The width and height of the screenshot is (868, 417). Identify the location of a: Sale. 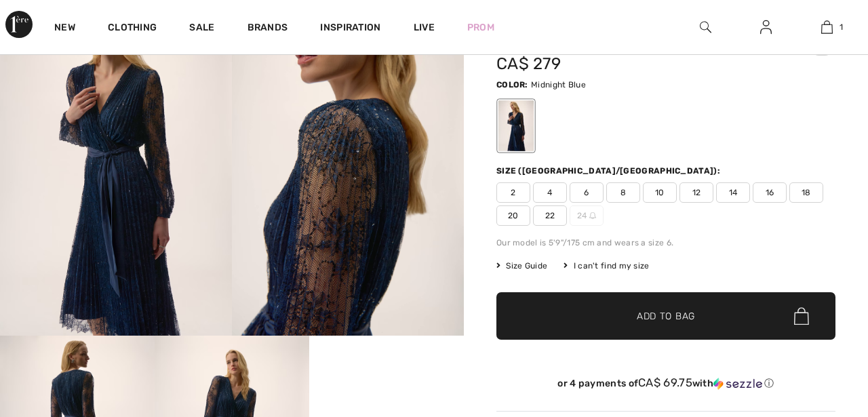
(202, 29).